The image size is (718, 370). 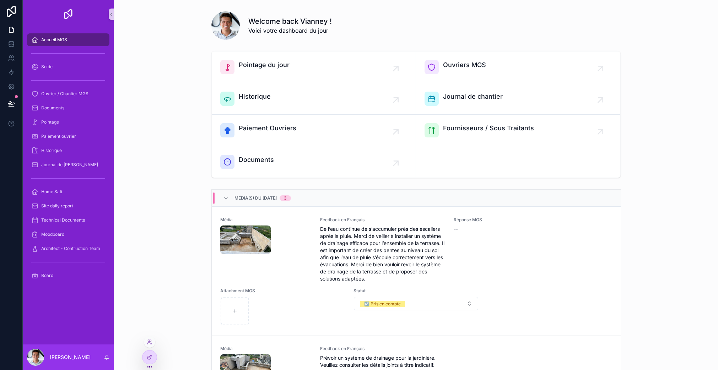 What do you see at coordinates (71, 249) in the screenshot?
I see `span: Architect - Contruction Team` at bounding box center [71, 249].